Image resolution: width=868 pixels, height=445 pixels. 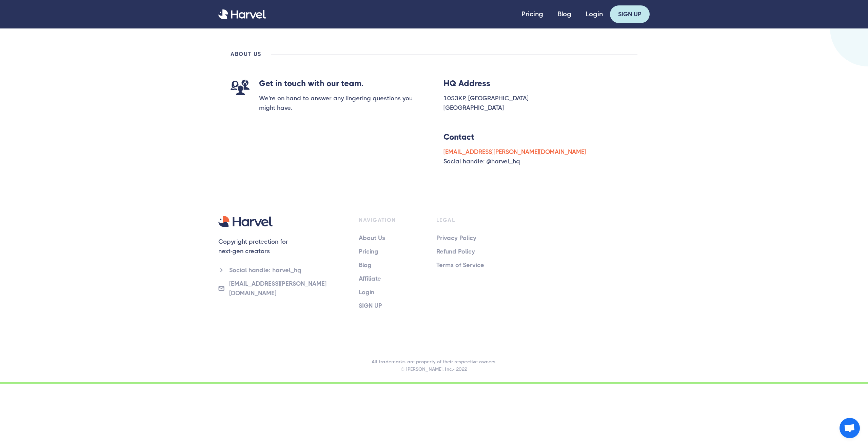 What do you see at coordinates (465, 251) in the screenshot?
I see `a: Refund Policy` at bounding box center [465, 251].